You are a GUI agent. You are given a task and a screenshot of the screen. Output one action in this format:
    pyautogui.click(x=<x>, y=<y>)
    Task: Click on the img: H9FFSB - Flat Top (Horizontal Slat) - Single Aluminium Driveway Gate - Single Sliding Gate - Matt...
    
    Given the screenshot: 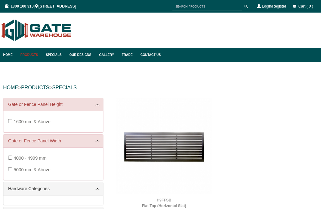 What is the action you would take?
    pyautogui.click(x=164, y=146)
    